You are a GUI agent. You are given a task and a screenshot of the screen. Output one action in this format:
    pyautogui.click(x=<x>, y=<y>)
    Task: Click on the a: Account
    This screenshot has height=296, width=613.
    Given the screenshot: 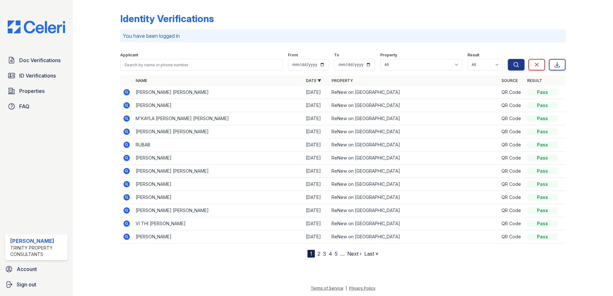 What is the action you would take?
    pyautogui.click(x=36, y=269)
    